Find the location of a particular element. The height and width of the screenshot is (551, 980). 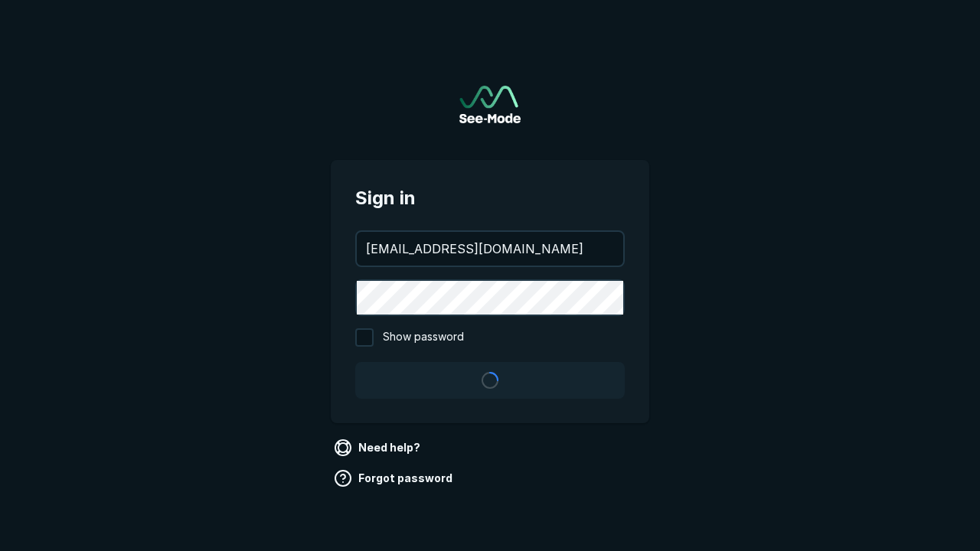

a: Need help? is located at coordinates (378, 448).